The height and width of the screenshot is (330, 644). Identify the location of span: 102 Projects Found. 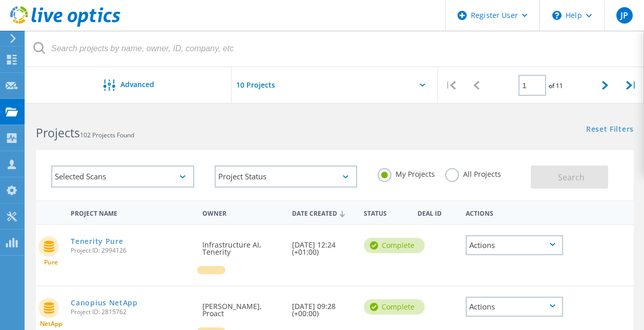
(107, 134).